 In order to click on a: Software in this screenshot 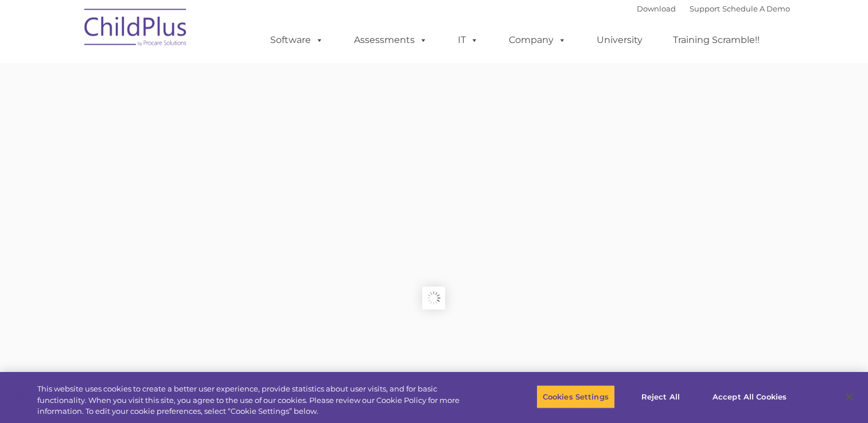, I will do `click(296, 40)`.